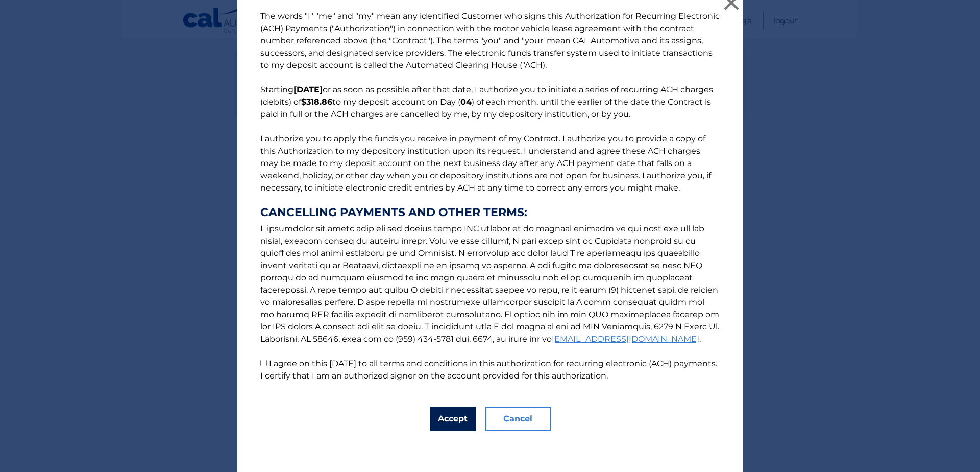  Describe the element at coordinates (490, 196) in the screenshot. I see `p: The words "I" "me" and "my" mean any identified Customer who signs this Authorization for Recurri...` at that location.